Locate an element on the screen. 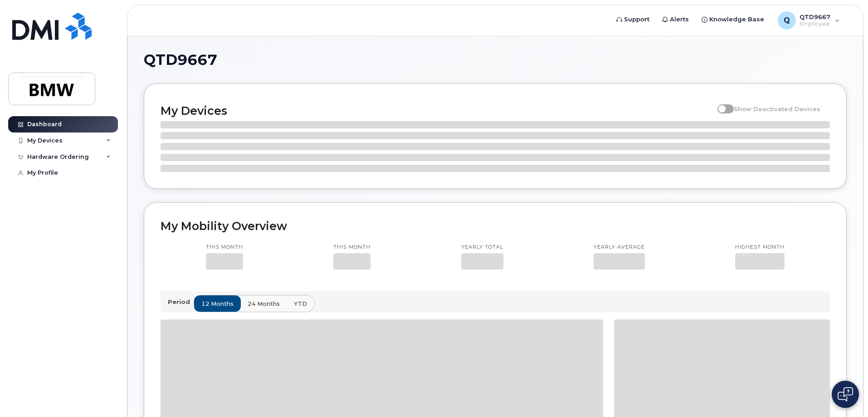 The image size is (868, 417). h2: My Devices is located at coordinates (437, 111).